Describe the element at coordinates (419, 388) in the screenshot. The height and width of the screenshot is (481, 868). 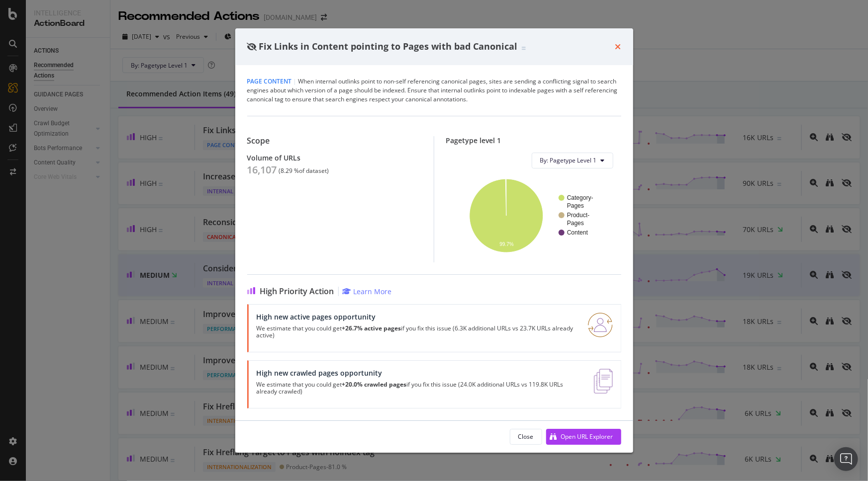
I see `p: We estimate that you could get if you fix this issue (24.0K additional URLs vs 119.8K URLs alread...` at that location.